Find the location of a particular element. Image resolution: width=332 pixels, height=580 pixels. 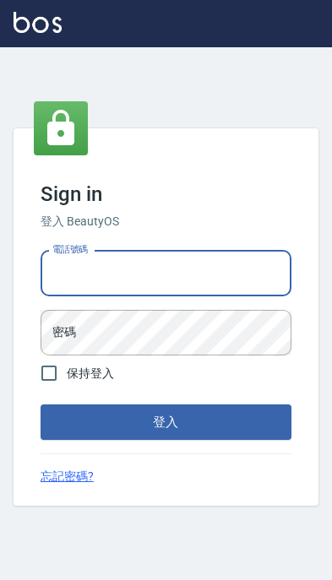

button: 登入 is located at coordinates (165, 422).